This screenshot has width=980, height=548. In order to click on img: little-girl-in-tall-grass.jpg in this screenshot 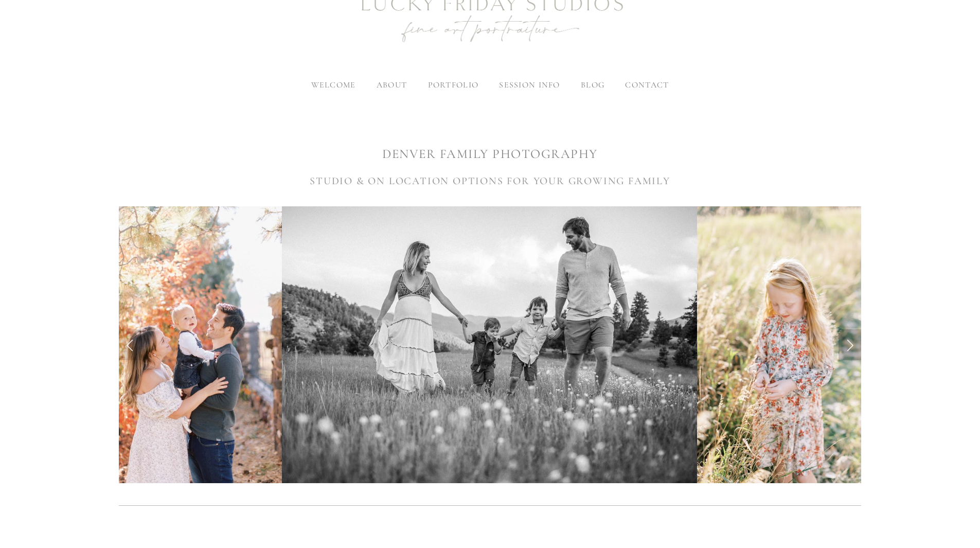, I will do `click(789, 345)`.